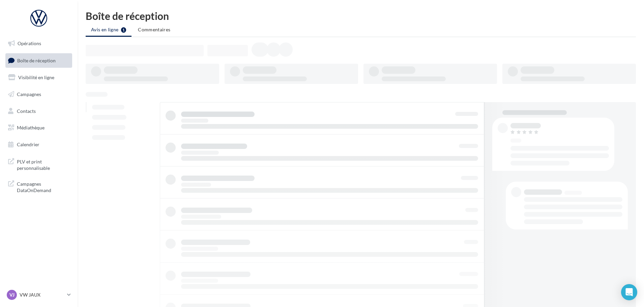 This screenshot has width=644, height=307. Describe the element at coordinates (36, 60) in the screenshot. I see `span: Boîte de réception` at that location.